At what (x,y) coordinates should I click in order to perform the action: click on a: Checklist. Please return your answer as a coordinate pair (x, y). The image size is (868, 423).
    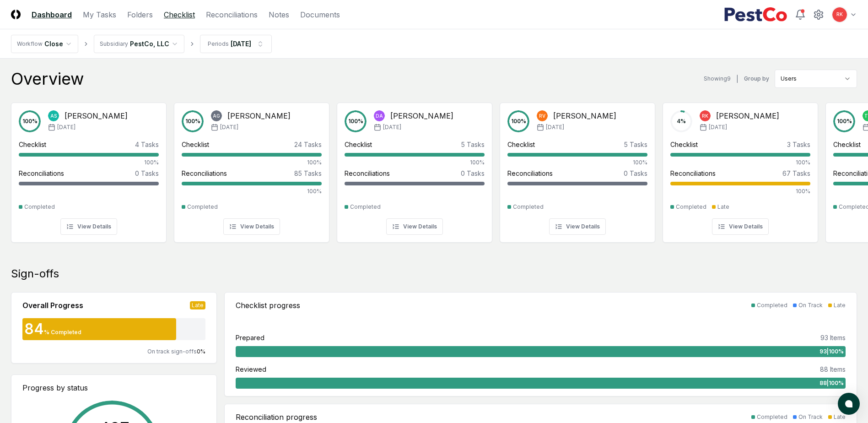
    Looking at the image, I should click on (179, 14).